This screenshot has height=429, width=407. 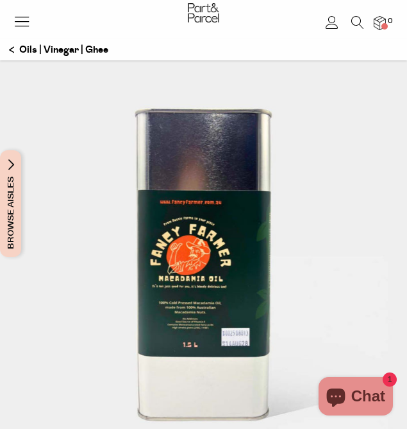 I want to click on inbox-online-store-chat: Shopify online store chat, so click(x=356, y=397).